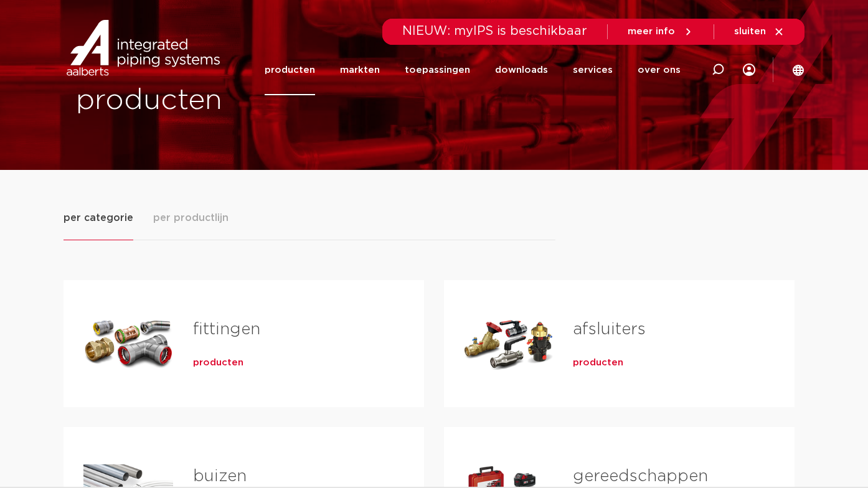 The width and height of the screenshot is (868, 488). What do you see at coordinates (495, 31) in the screenshot?
I see `span: NIEUW: myIPS is beschikbaar` at bounding box center [495, 31].